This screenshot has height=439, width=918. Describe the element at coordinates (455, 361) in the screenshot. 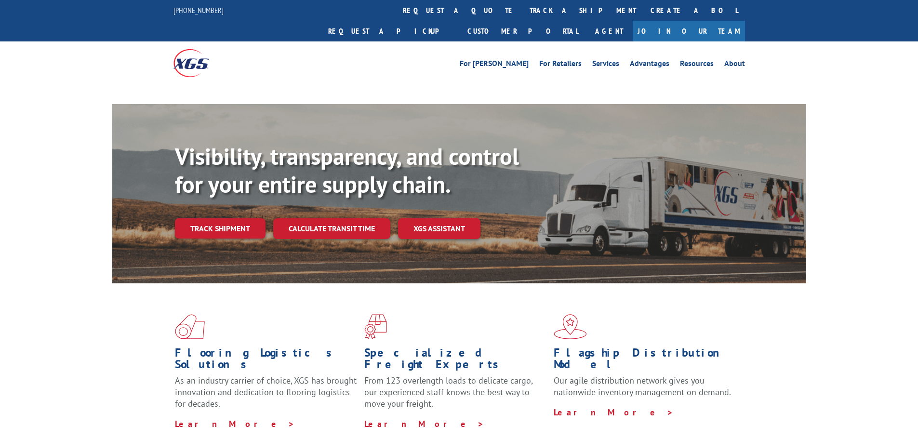

I see `h1: Specialized Freight Experts` at that location.